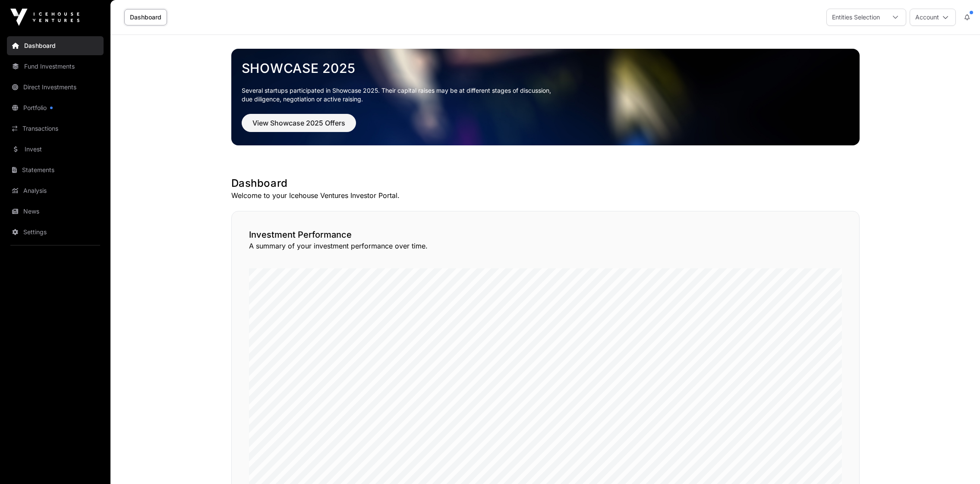 The image size is (980, 484). Describe the element at coordinates (45, 17) in the screenshot. I see `img: Icehouse Ventures Logo` at that location.